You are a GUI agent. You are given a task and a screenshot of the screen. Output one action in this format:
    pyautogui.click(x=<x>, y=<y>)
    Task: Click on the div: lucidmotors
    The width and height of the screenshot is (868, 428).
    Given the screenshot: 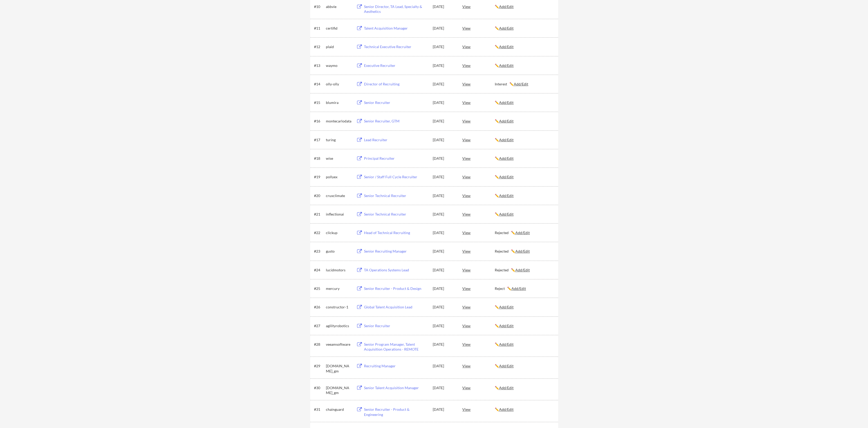 What is the action you would take?
    pyautogui.click(x=339, y=270)
    